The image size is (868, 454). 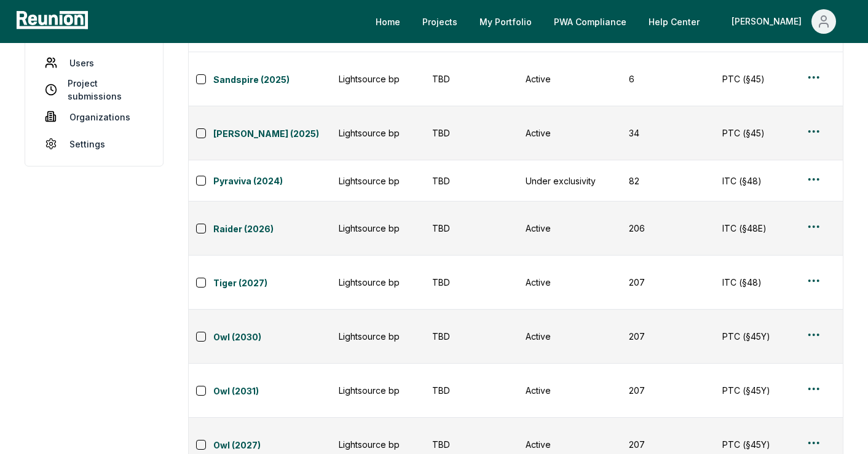 I want to click on button: Sandspire (2025), so click(x=273, y=79).